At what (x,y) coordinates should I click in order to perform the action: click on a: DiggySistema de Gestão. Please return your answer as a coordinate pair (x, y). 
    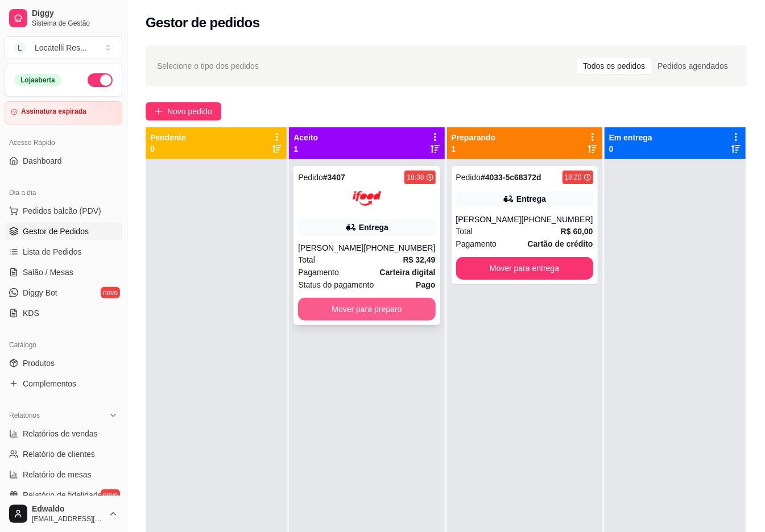
    Looking at the image, I should click on (63, 18).